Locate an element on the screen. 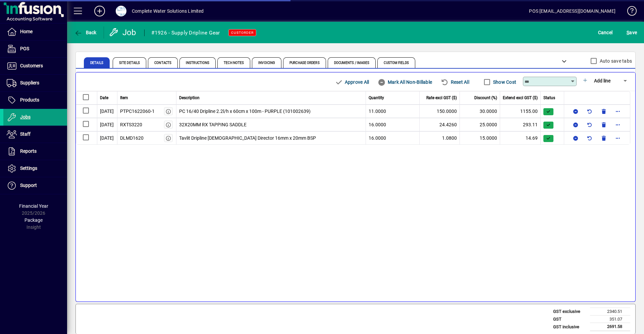  span: Back is located at coordinates (85, 32).